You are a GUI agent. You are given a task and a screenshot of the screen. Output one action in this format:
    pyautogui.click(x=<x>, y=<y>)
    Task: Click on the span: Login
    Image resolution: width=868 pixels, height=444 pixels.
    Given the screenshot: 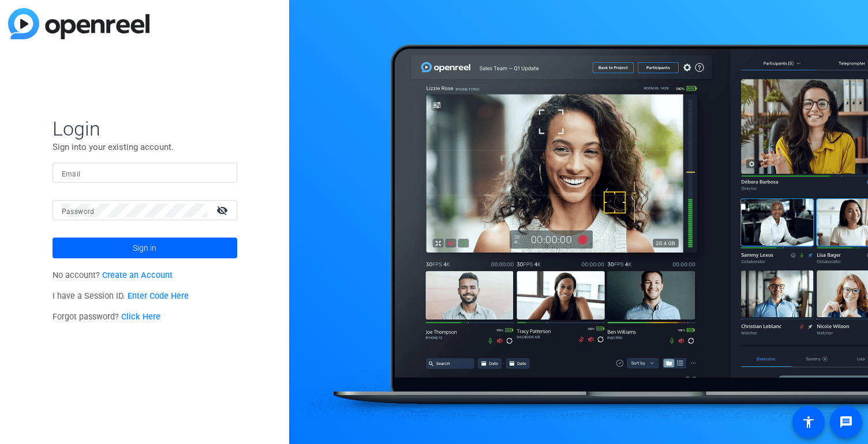 What is the action you would take?
    pyautogui.click(x=145, y=128)
    